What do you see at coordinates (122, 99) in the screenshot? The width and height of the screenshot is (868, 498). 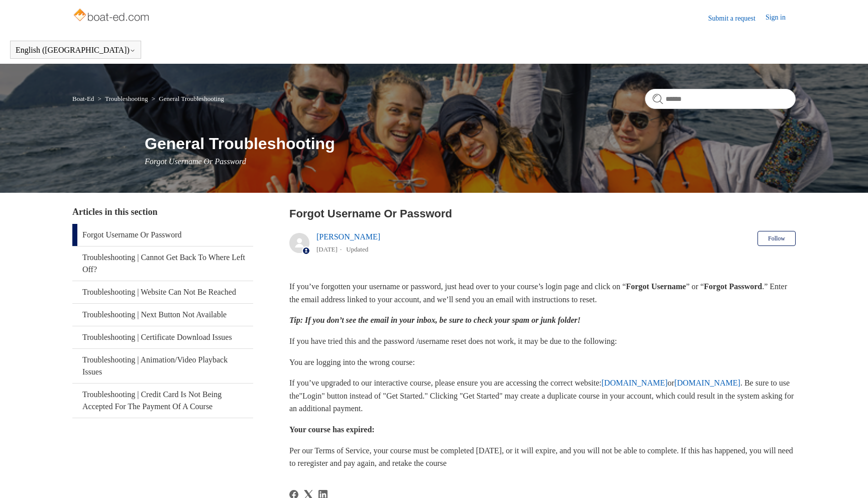 I see `li: Troubleshooting` at bounding box center [122, 99].